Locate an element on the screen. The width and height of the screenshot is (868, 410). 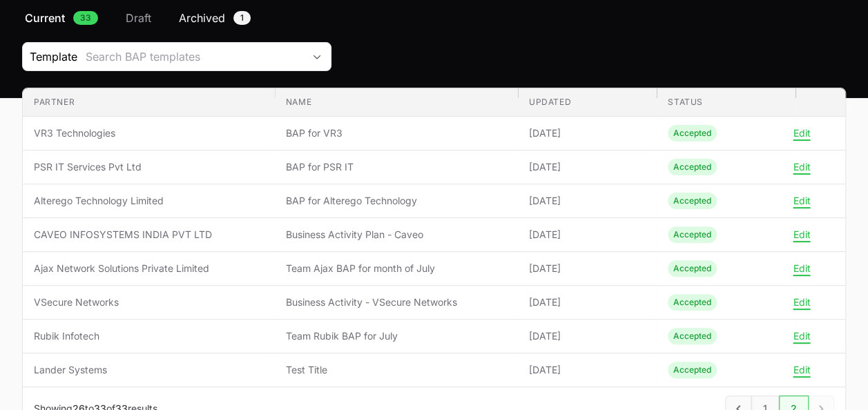
span: Team Rubik BAP for July is located at coordinates (396, 336).